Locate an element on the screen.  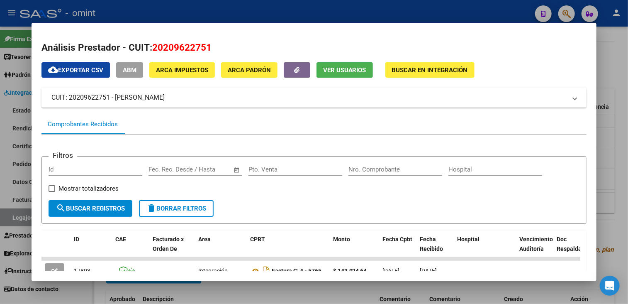
button: Buscar Registros is located at coordinates (90, 208).